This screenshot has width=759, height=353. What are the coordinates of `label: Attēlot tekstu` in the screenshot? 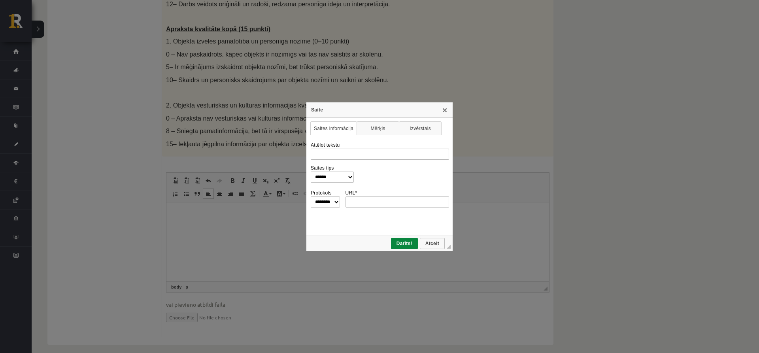 It's located at (325, 145).